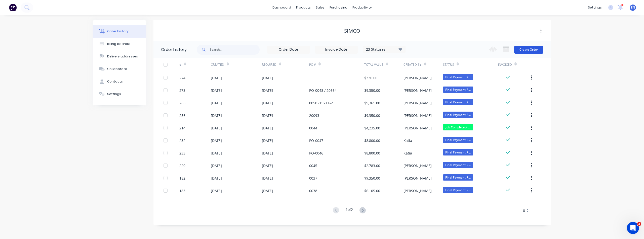 Image resolution: width=644 pixels, height=239 pixels. What do you see at coordinates (119, 44) in the screenshot?
I see `div: Billing address` at bounding box center [119, 44].